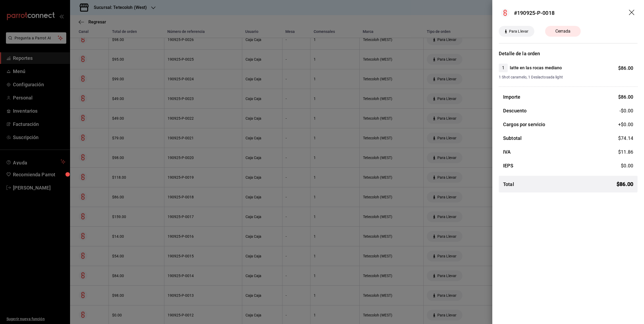  I want to click on button: drag, so click(632, 13).